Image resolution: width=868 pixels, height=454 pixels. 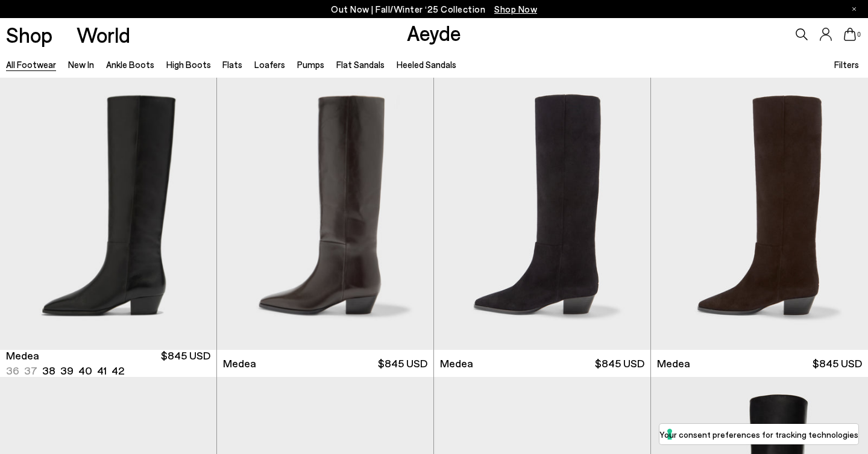 I want to click on span: Navigate to /collections/new-in, so click(x=515, y=9).